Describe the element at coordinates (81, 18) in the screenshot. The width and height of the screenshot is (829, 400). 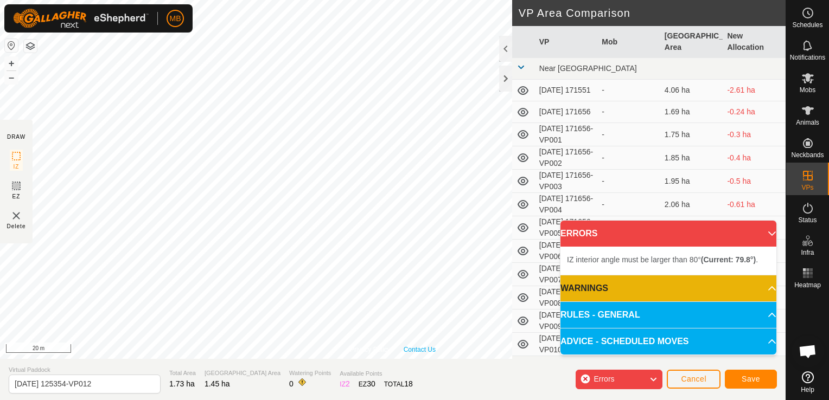
I see `img: Gallagher Logo` at that location.